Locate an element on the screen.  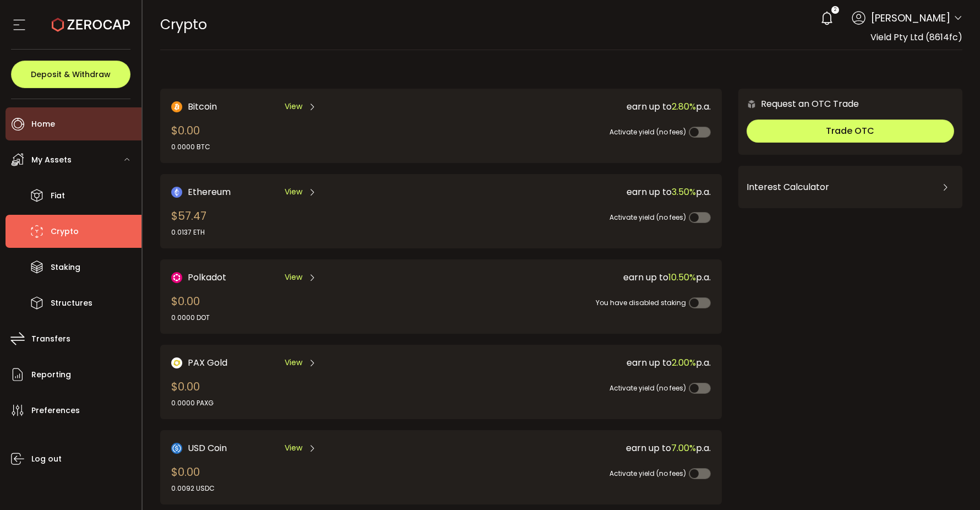
span: Transfers is located at coordinates (51, 339).